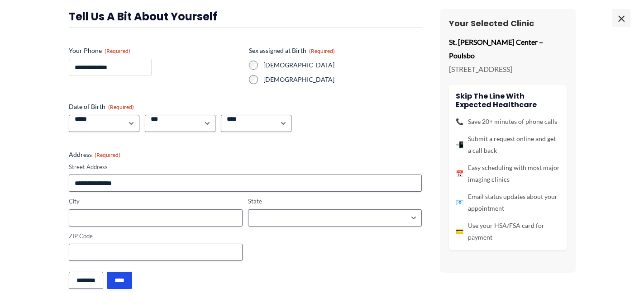 The image size is (644, 307). I want to click on label: ZIP Code, so click(156, 236).